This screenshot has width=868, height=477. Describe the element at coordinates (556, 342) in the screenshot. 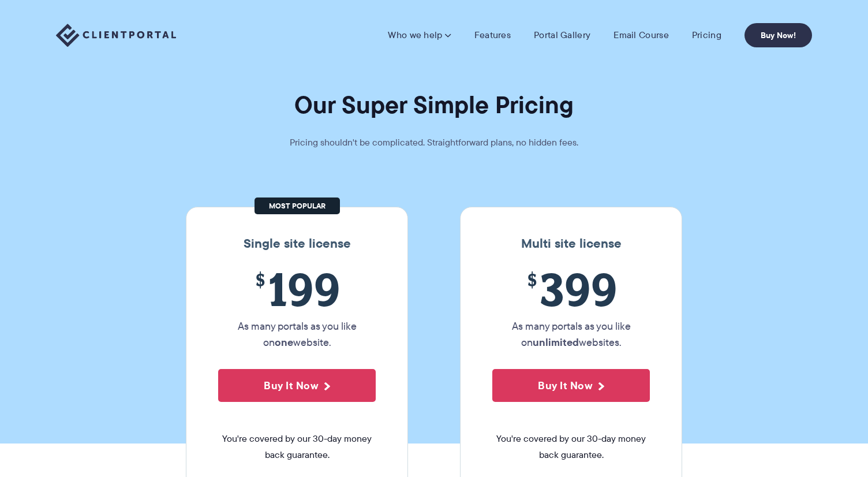

I see `strong: unlimited` at that location.